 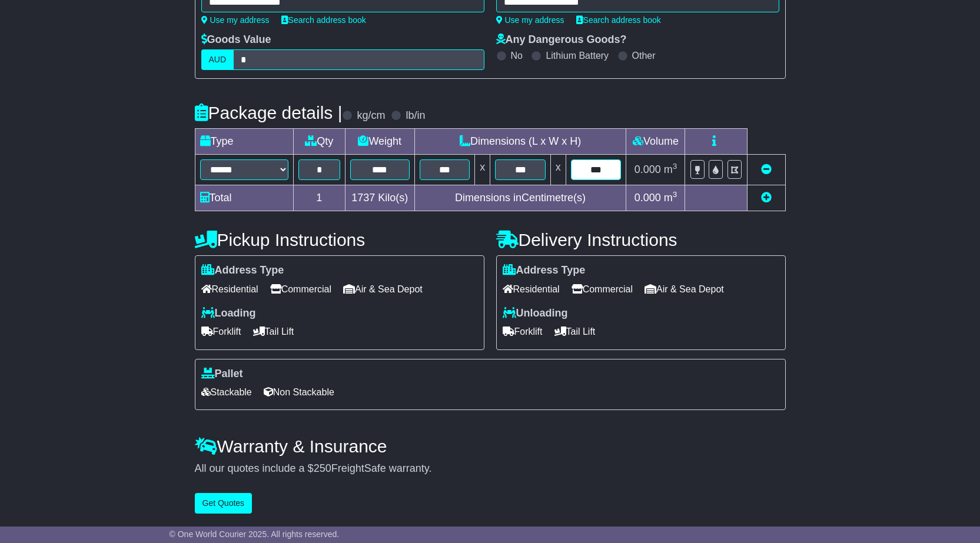 What do you see at coordinates (561, 40) in the screenshot?
I see `label: Any Dangerous Goods?` at bounding box center [561, 40].